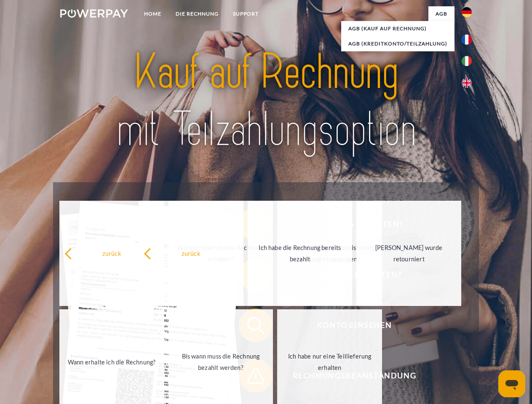  What do you see at coordinates (112, 361) in the screenshot?
I see `div: Wann erhalte ich die Rechnung?` at bounding box center [112, 361].